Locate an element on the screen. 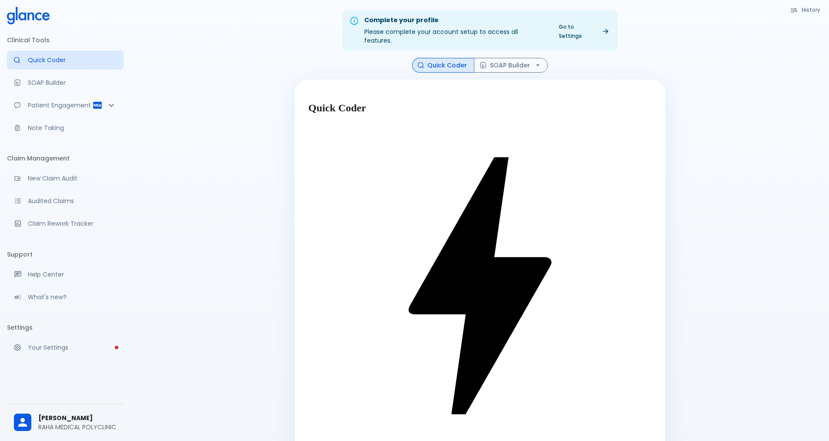 The image size is (829, 441). li: Clinical Tools is located at coordinates (65, 40).